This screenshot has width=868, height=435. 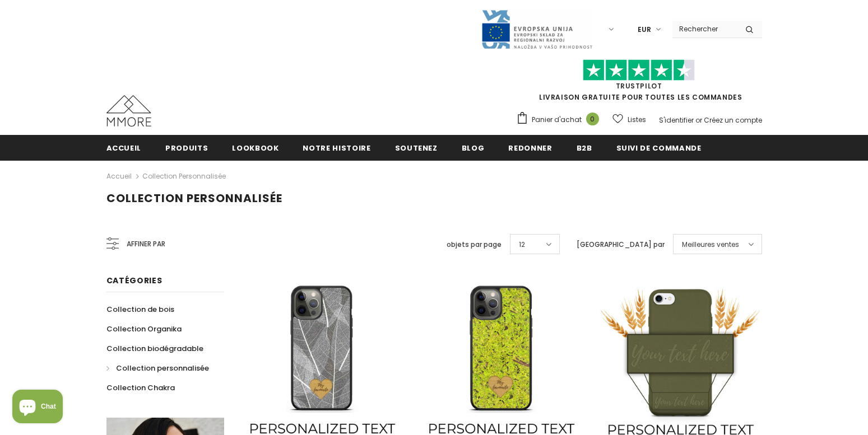 What do you see at coordinates (644, 29) in the screenshot?
I see `span: EUR` at bounding box center [644, 29].